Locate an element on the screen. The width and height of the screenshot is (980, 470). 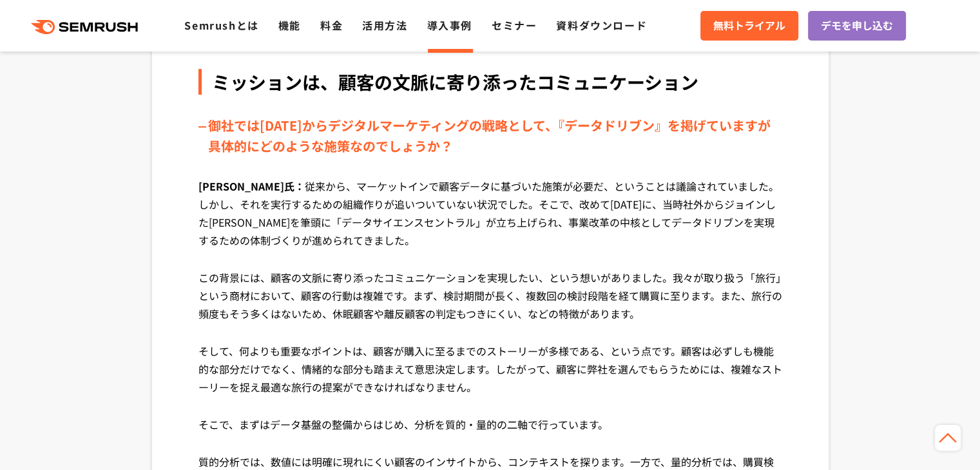
div: ミッションは、顧客の文脈に寄り添ったコミュニケーション is located at coordinates (490, 82).